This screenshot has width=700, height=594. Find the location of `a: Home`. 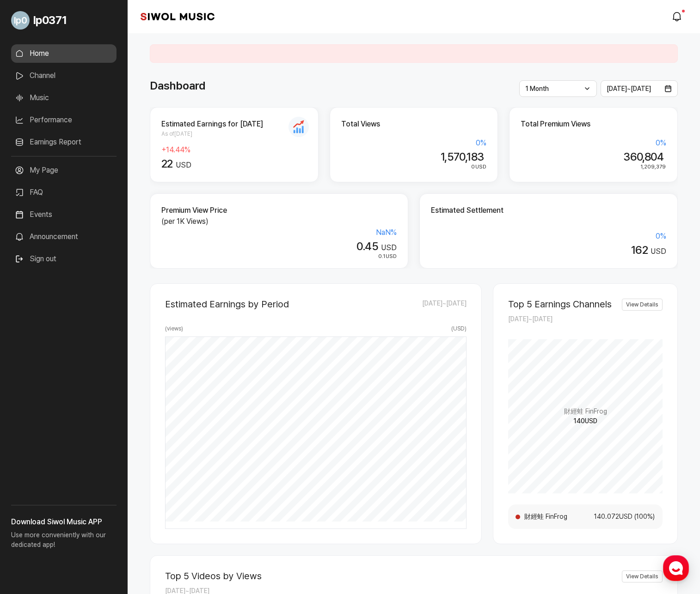

a: Home is located at coordinates (64, 54).